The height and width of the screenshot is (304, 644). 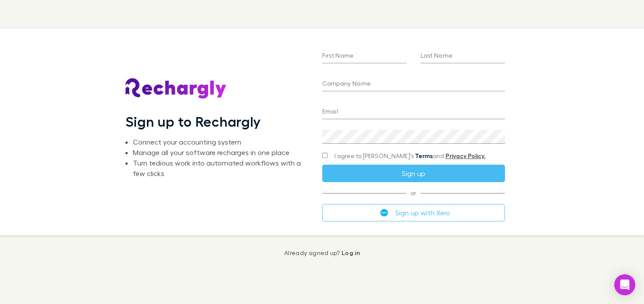 I want to click on div: Open Intercom Messenger, so click(x=625, y=285).